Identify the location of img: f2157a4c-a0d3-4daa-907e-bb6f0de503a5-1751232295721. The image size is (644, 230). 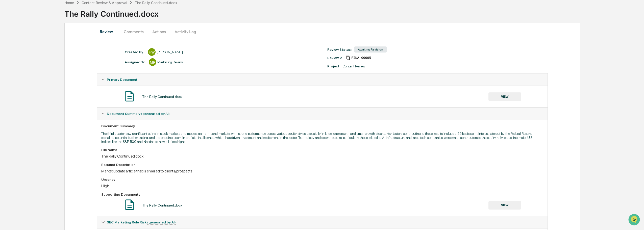
(6, 6).